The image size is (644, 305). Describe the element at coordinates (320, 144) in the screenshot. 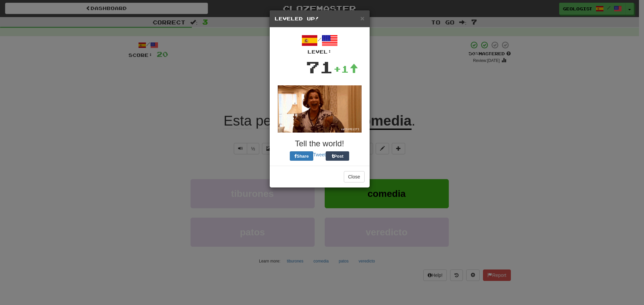

I see `h3: Tell the world!` at that location.